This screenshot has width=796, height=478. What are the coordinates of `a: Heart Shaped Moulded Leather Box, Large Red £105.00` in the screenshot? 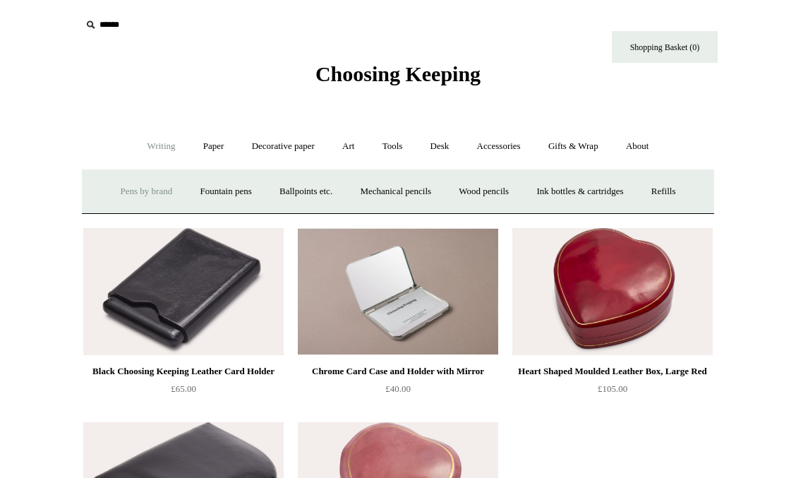 It's located at (612, 392).